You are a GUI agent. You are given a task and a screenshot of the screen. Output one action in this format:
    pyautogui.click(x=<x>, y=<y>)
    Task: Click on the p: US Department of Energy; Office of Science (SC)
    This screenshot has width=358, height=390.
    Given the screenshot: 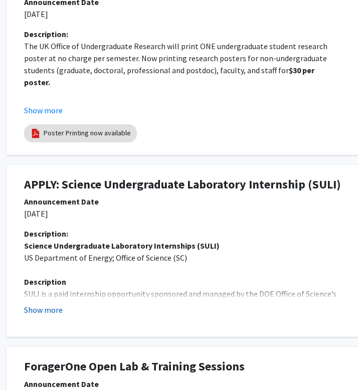 What is the action you would take?
    pyautogui.click(x=182, y=257)
    